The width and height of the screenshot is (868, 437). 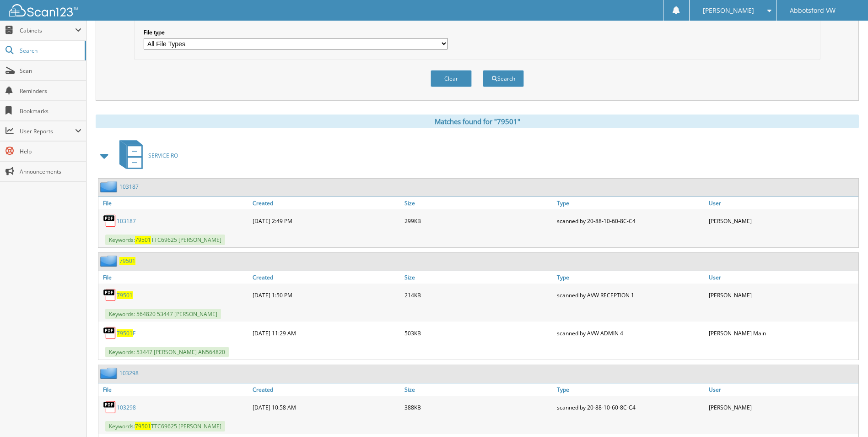 What do you see at coordinates (163, 155) in the screenshot?
I see `span: SERVICE RO` at bounding box center [163, 155].